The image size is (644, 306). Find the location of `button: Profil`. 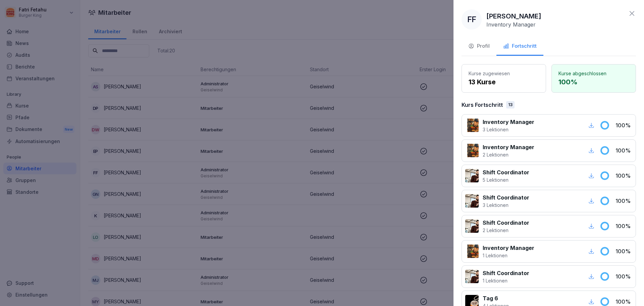

button: Profil is located at coordinates (479, 46).